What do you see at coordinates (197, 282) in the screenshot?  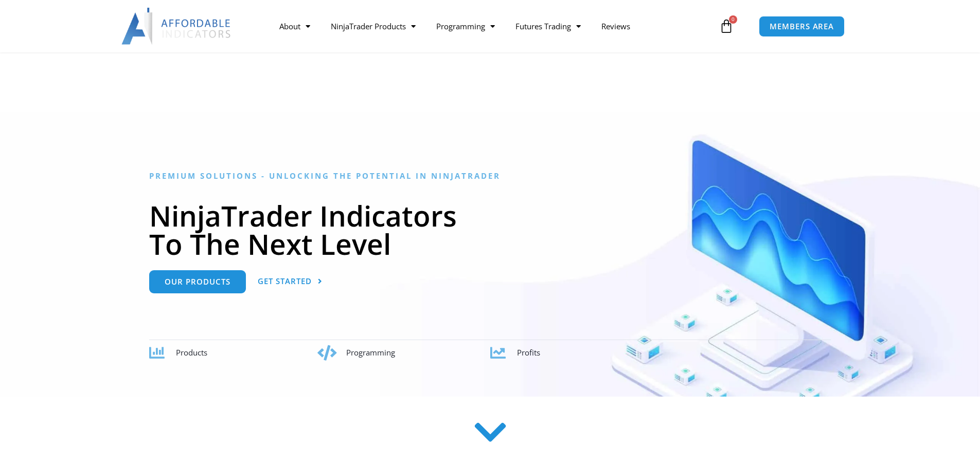 I see `span: Our Products` at bounding box center [197, 282].